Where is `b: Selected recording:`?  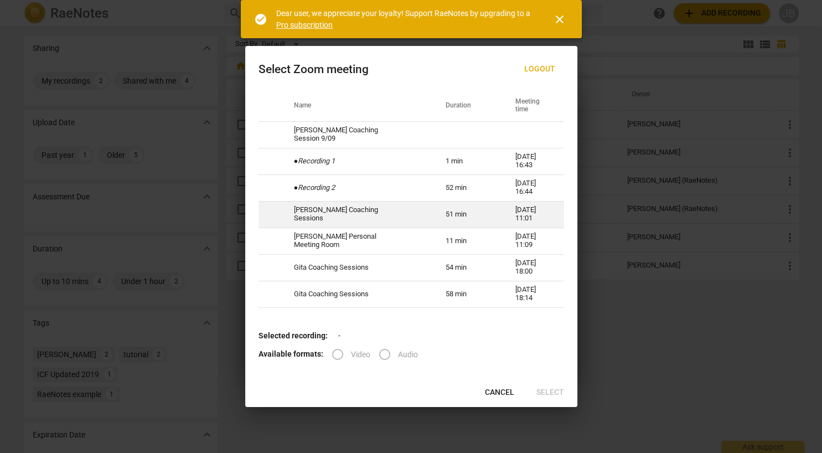
b: Selected recording: is located at coordinates (293, 335).